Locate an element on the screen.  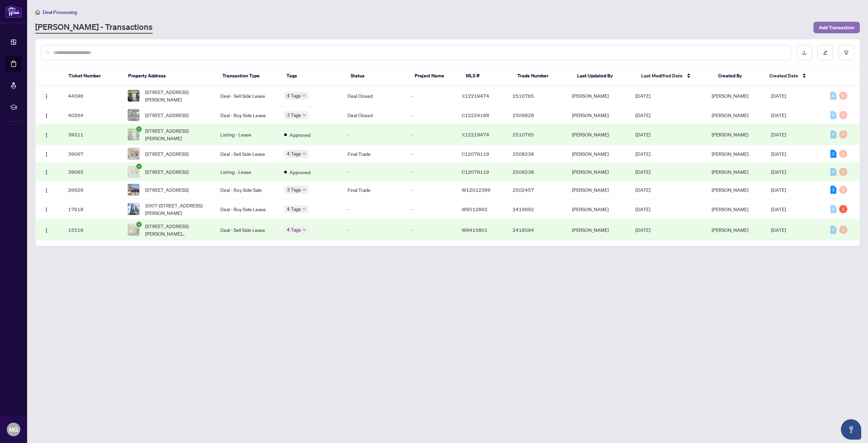
span: W12012399 is located at coordinates (476, 190).